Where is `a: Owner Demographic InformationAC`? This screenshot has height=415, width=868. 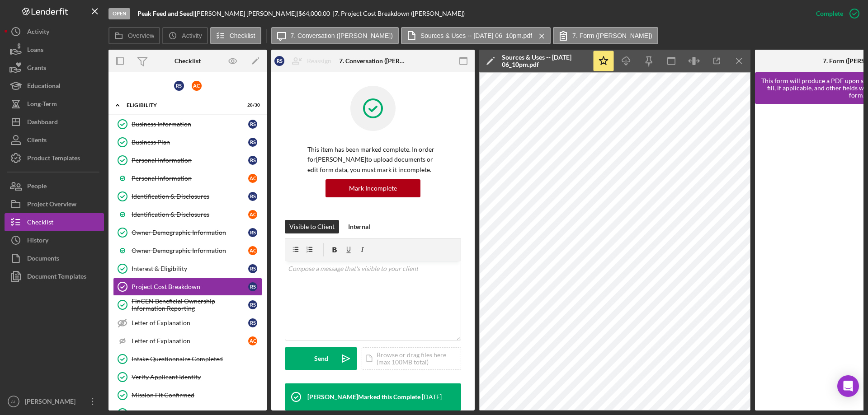
a: Owner Demographic InformationAC is located at coordinates (188, 251).